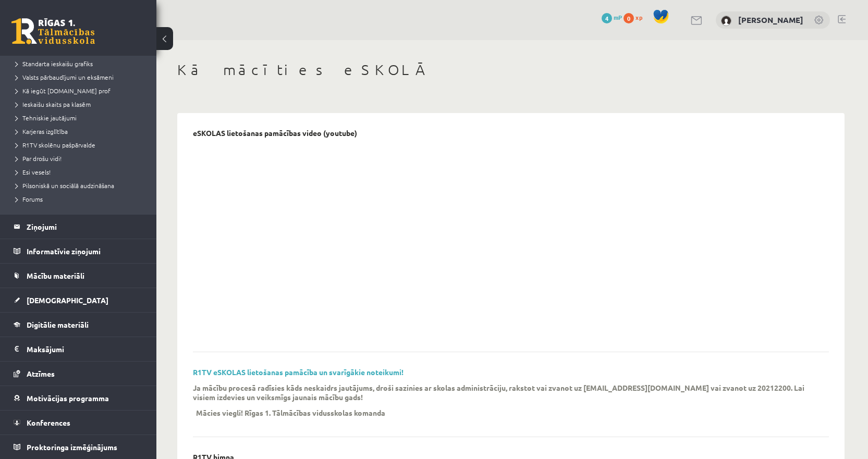 The width and height of the screenshot is (868, 459). I want to click on span: mP, so click(618, 17).